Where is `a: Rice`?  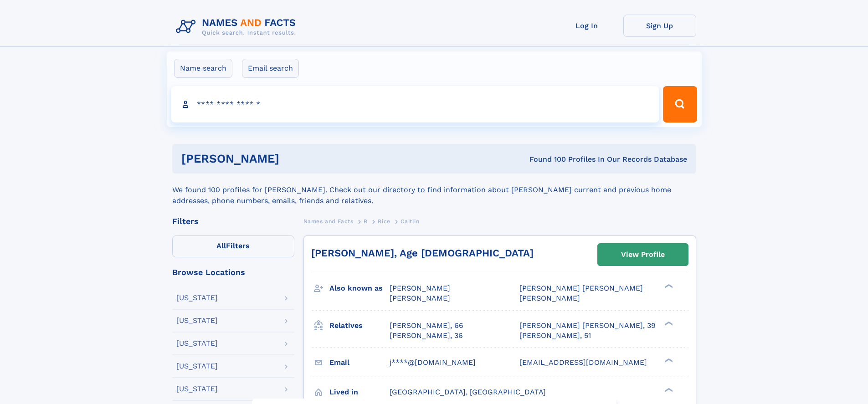 a: Rice is located at coordinates (383, 221).